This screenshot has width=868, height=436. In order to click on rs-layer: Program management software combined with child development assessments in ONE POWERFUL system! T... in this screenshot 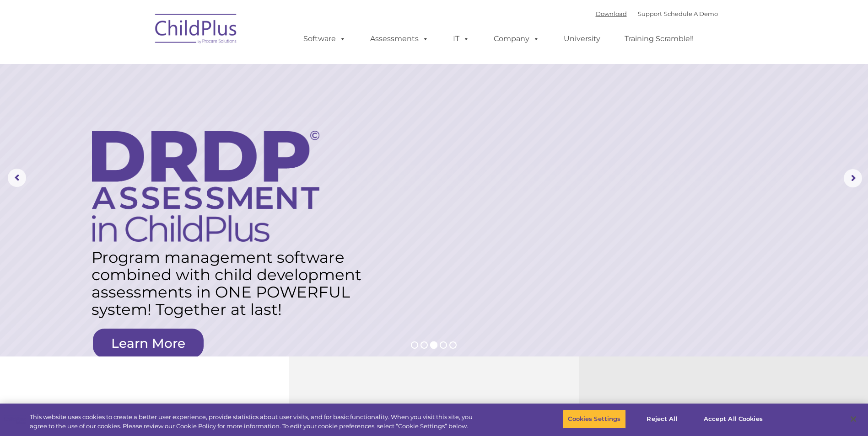, I will do `click(230, 284)`.